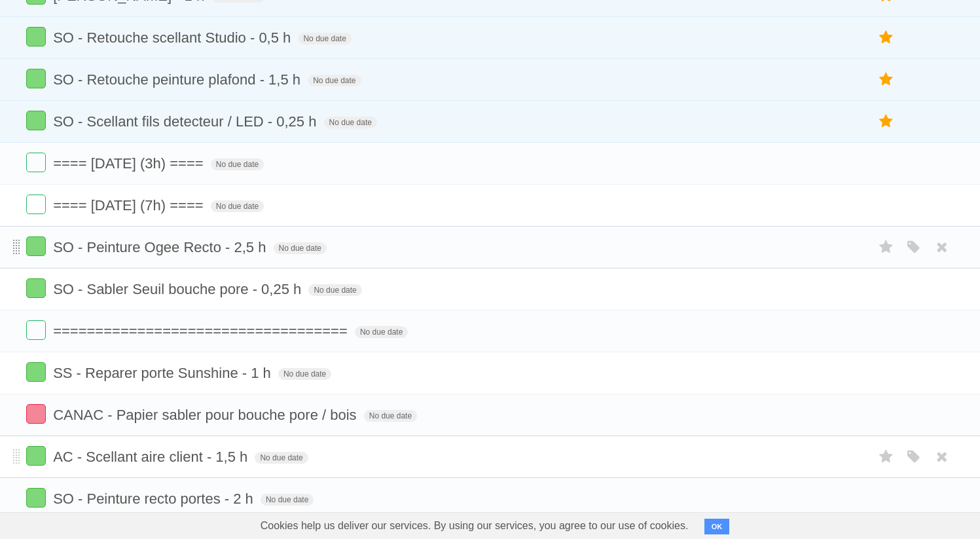 This screenshot has width=980, height=539. Describe the element at coordinates (152, 456) in the screenshot. I see `span: AC - Scellant aire client - 1,5 h` at that location.